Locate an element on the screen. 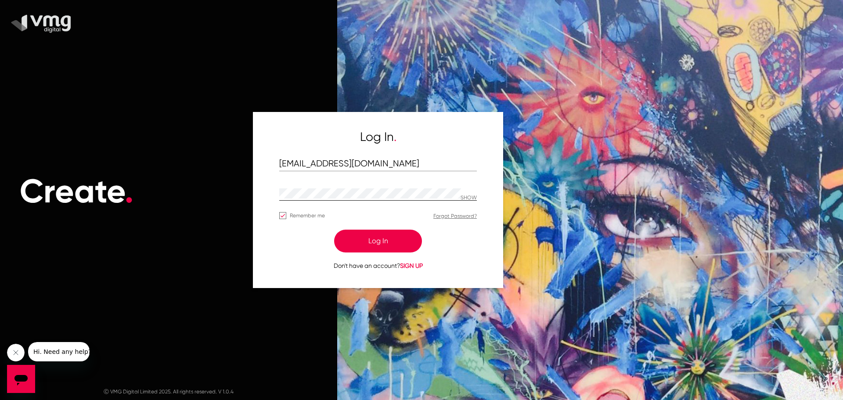 This screenshot has width=843, height=400. h5: Log In is located at coordinates (378, 137).